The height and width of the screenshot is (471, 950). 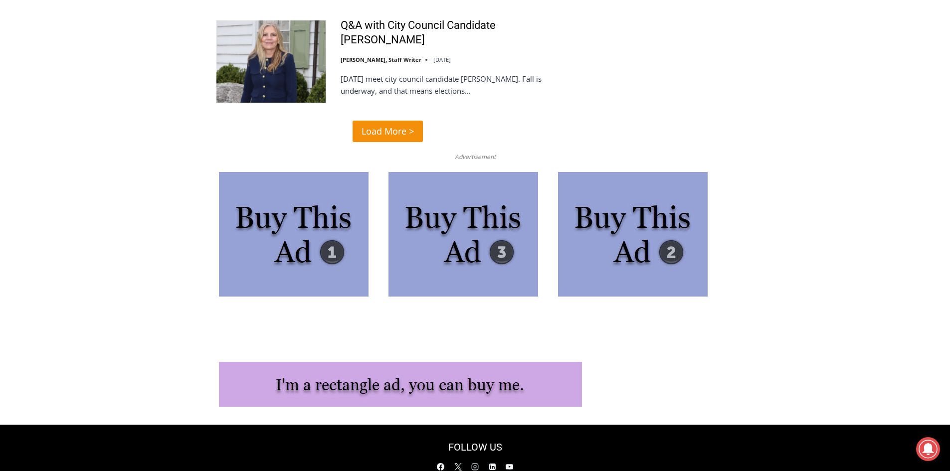 I want to click on h2: FOLLOW US, so click(x=475, y=447).